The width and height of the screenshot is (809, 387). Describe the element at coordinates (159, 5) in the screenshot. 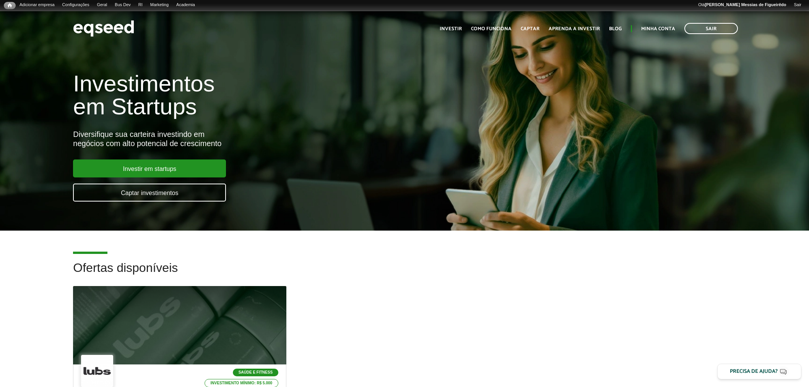

I see `a: Marketing` at that location.